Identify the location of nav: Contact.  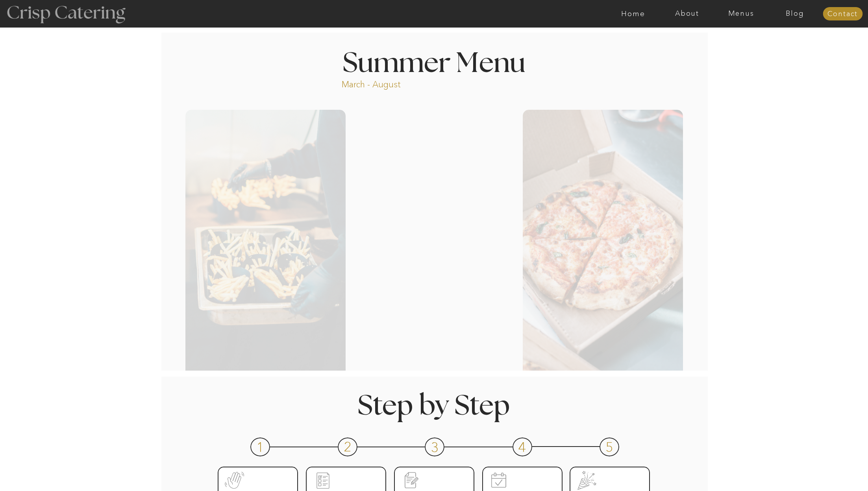
(842, 14).